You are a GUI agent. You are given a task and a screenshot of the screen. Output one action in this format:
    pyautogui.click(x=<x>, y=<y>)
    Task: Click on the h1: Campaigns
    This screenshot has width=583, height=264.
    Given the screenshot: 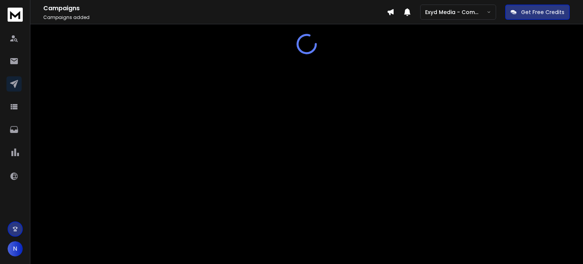 What is the action you would take?
    pyautogui.click(x=215, y=8)
    